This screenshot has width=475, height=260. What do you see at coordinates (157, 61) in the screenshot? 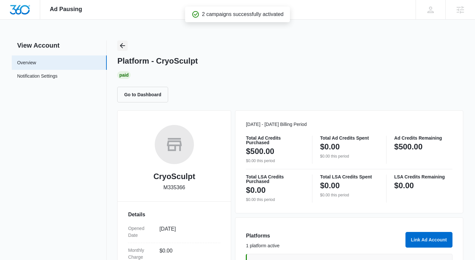
I see `h1: Platform - CryoSculpt` at bounding box center [157, 61].